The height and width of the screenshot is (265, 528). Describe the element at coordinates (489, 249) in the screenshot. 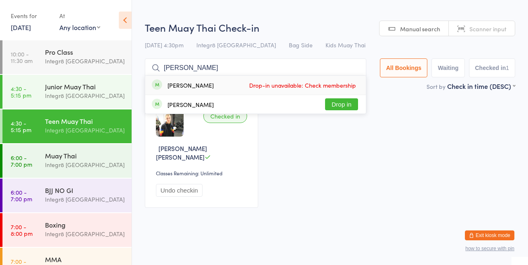

I see `button: how to secure with pin` at that location.